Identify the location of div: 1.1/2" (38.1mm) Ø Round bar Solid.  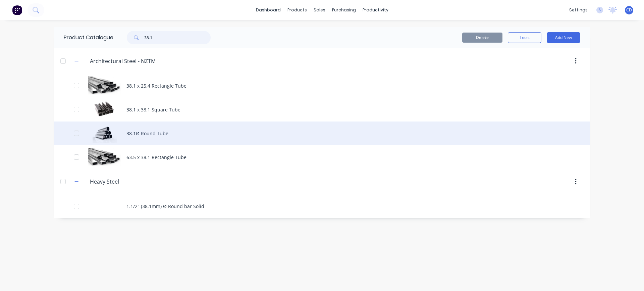
(322, 206).